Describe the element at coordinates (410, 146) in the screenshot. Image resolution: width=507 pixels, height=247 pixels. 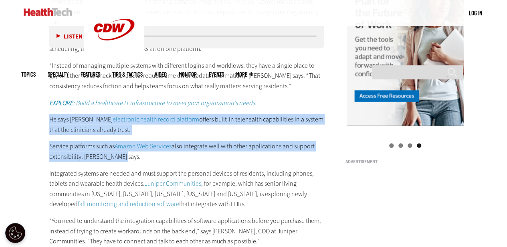
I see `a: 3` at that location.